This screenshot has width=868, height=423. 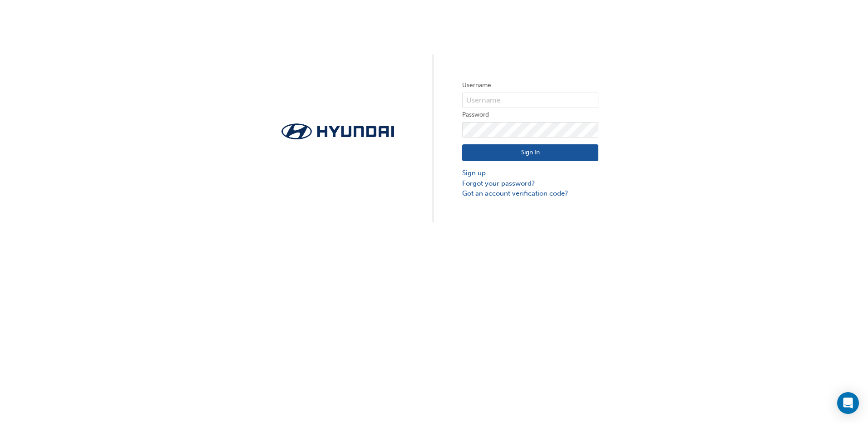 I want to click on div: Open Intercom Messenger, so click(x=848, y=403).